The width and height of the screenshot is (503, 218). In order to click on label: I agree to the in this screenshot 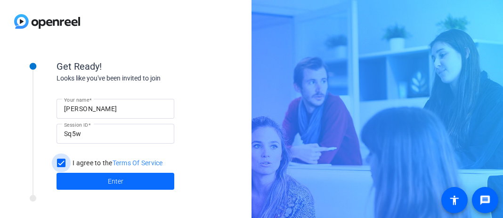, I will do `click(117, 163)`.